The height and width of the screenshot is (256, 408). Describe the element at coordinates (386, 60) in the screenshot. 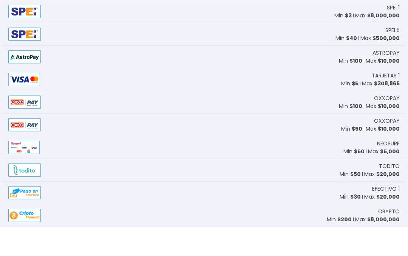

I see `span: $ 500,000` at that location.